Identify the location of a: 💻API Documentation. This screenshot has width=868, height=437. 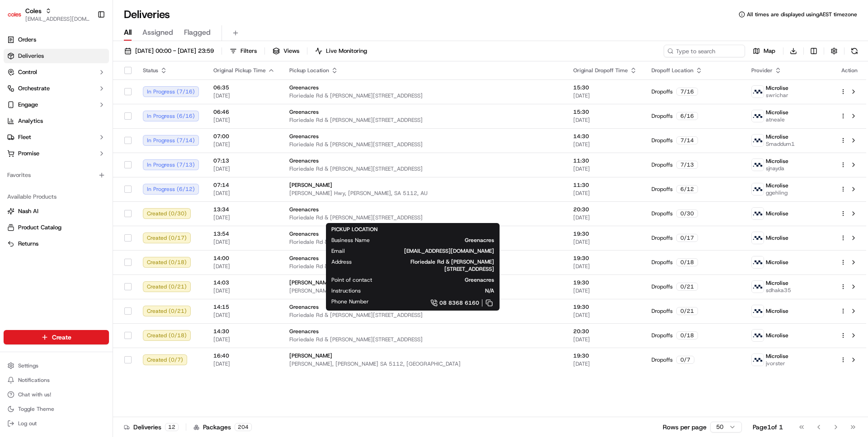
(111, 206).